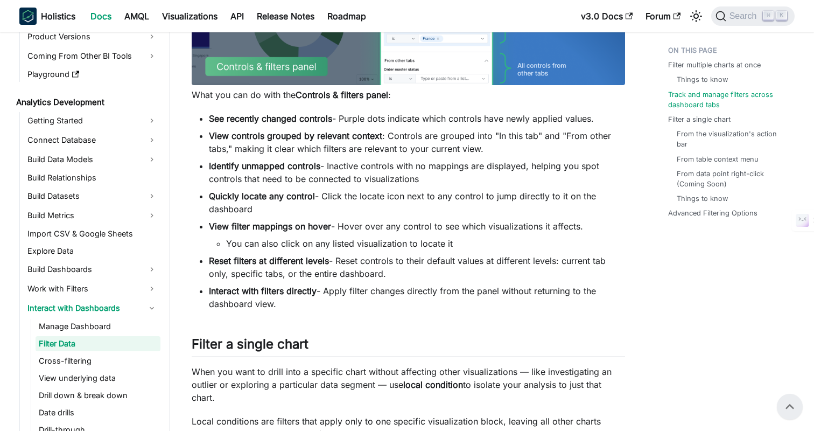 This screenshot has width=814, height=431. Describe the element at coordinates (263, 291) in the screenshot. I see `strong: Interact with filters directly` at that location.